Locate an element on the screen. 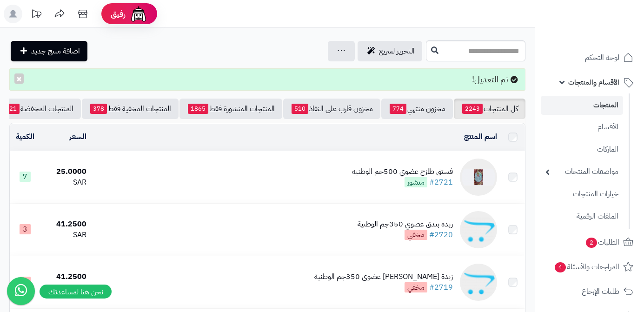 Image resolution: width=644 pixels, height=312 pixels. a: مواصفات المنتجات is located at coordinates (582, 172).